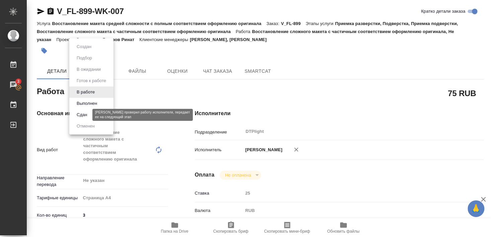 The width and height of the screenshot is (491, 237). What do you see at coordinates (87, 104) in the screenshot?
I see `button: Выполнен` at bounding box center [87, 104].